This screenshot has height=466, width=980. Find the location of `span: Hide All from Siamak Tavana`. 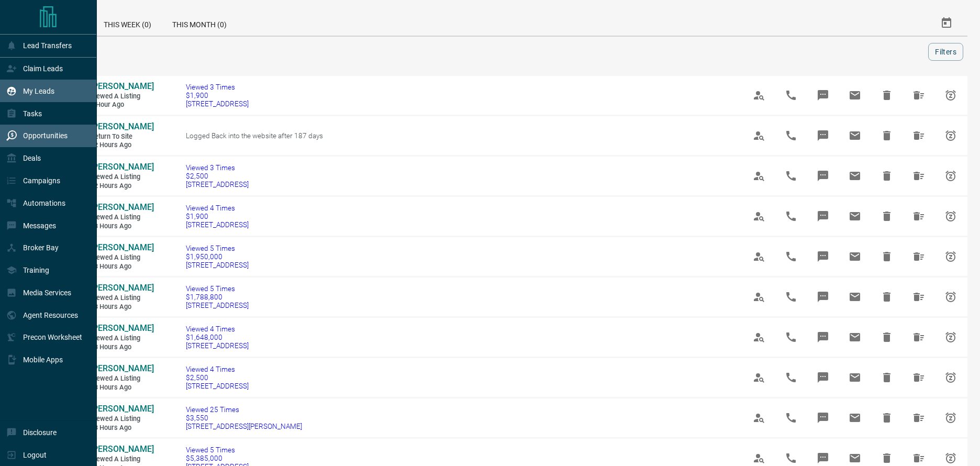

span: Hide All from Siamak Tavana is located at coordinates (919, 217).